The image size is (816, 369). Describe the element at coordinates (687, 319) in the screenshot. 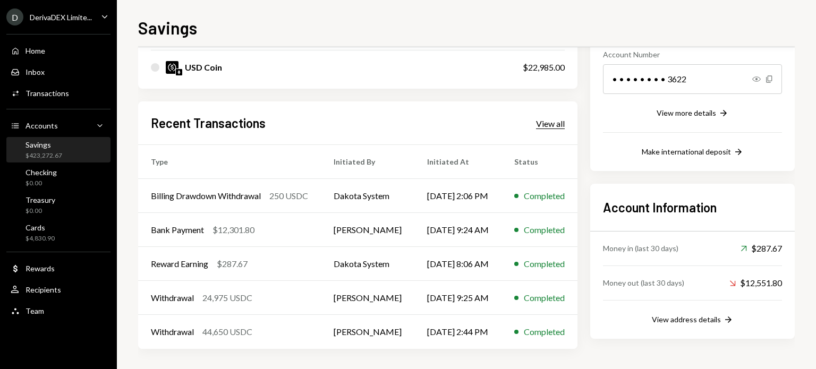

I see `div: View address details` at that location.